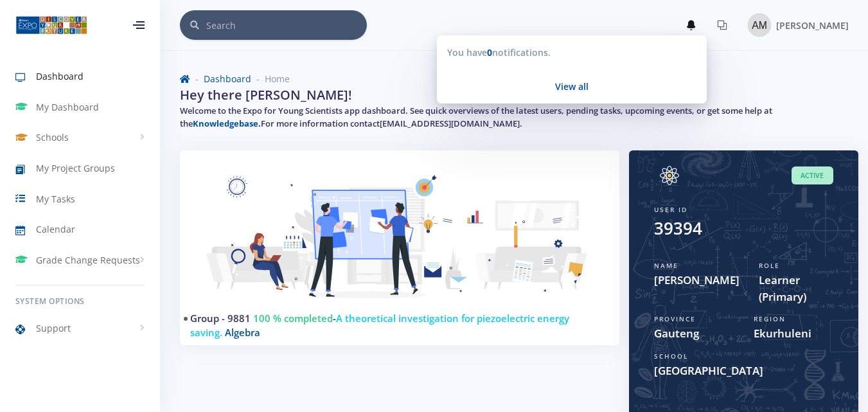  What do you see at coordinates (769, 266) in the screenshot?
I see `span: Role` at bounding box center [769, 266].